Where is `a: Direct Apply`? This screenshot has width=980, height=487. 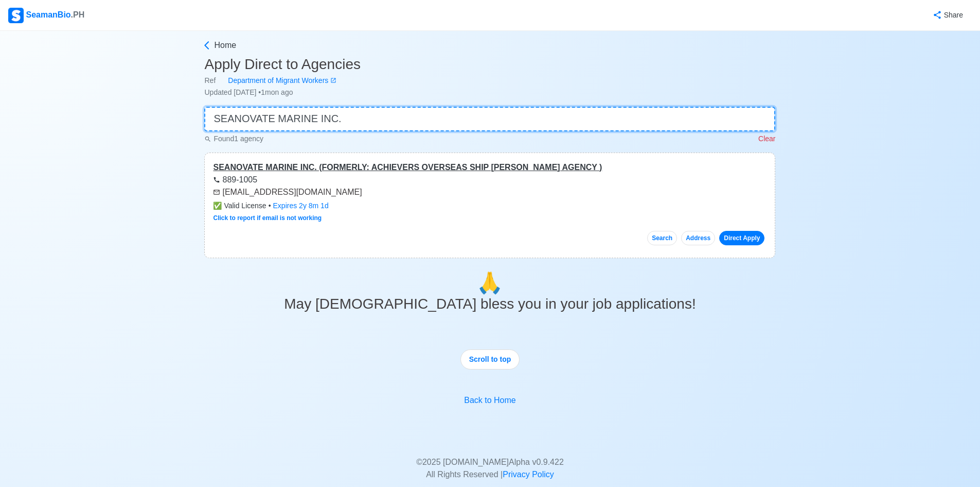
a: Direct Apply is located at coordinates (742, 238).